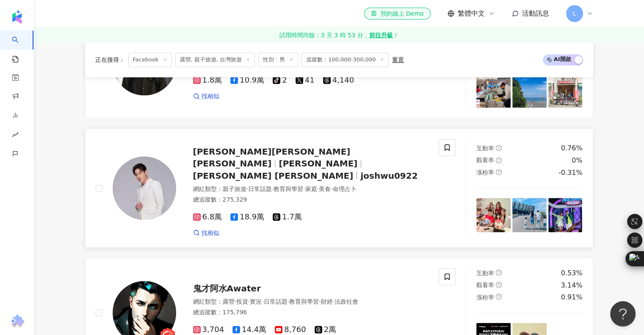  What do you see at coordinates (234, 189) in the screenshot?
I see `span: 親子旅遊` at bounding box center [234, 189].